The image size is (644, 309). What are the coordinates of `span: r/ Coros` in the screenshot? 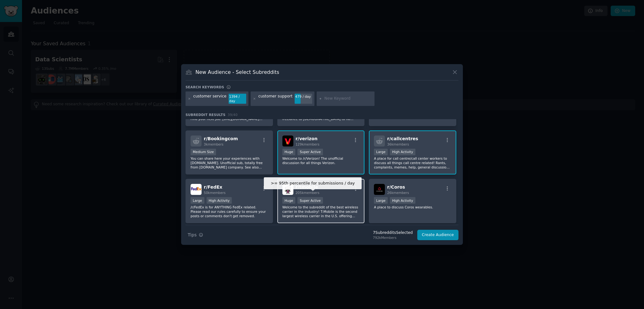 It's located at (396, 187).